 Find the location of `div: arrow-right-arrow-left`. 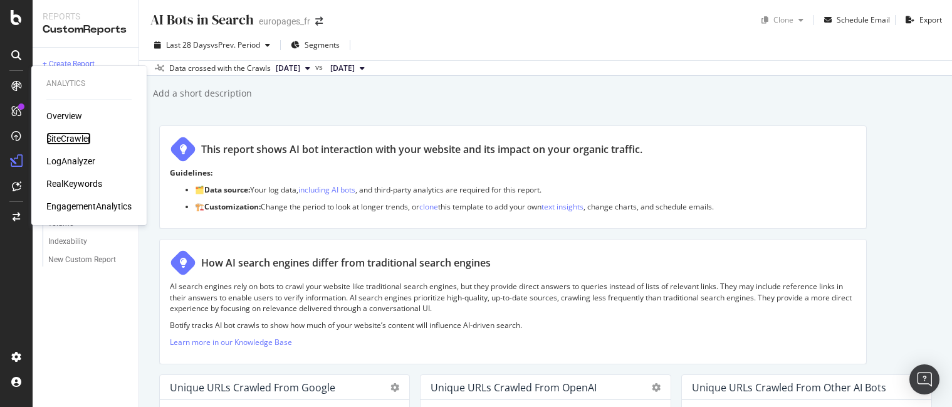

div: arrow-right-arrow-left is located at coordinates (319, 21).